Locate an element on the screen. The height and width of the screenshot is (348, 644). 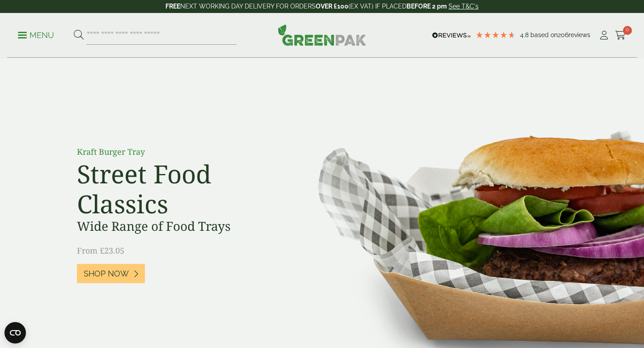
span: reviews is located at coordinates (579, 35).